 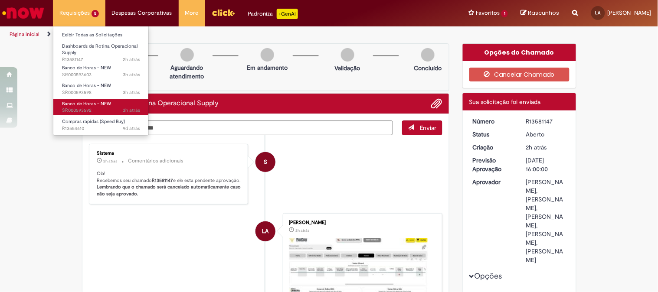 What do you see at coordinates (95, 13) in the screenshot?
I see `span: 5` at bounding box center [95, 13].